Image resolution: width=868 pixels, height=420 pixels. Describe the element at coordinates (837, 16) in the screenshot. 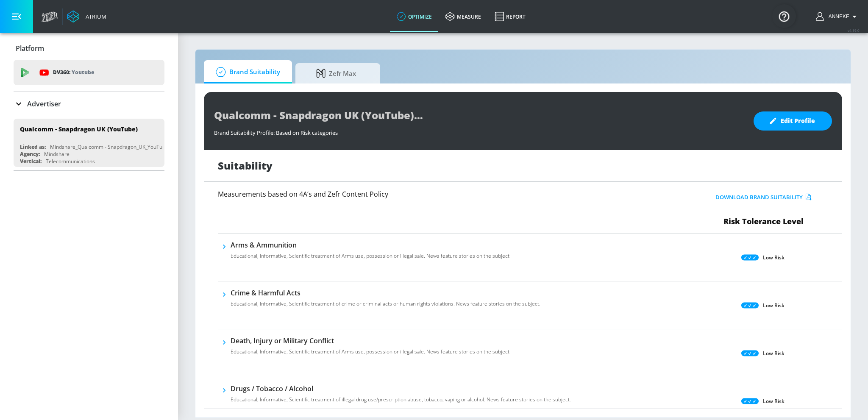

I see `button: Anneke` at that location.